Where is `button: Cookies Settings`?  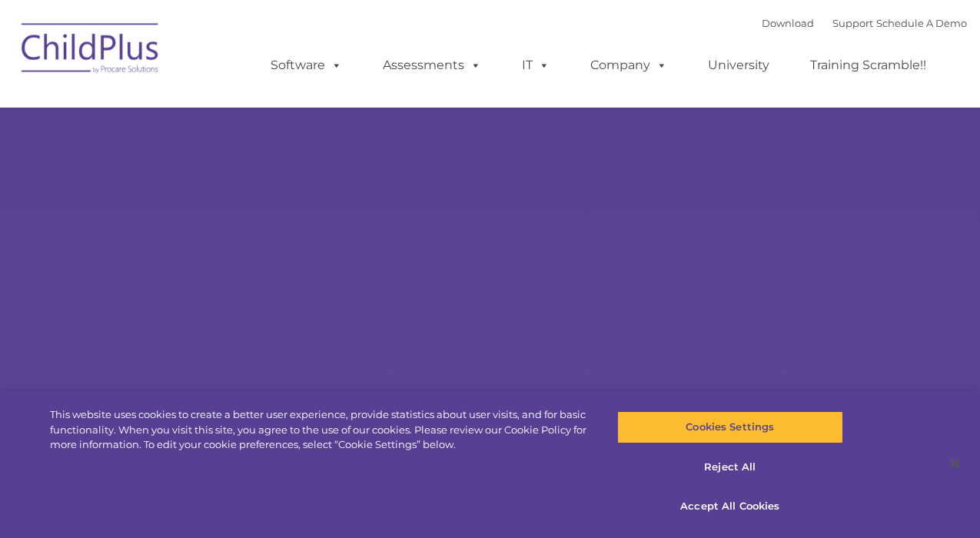
button: Cookies Settings is located at coordinates (730, 427).